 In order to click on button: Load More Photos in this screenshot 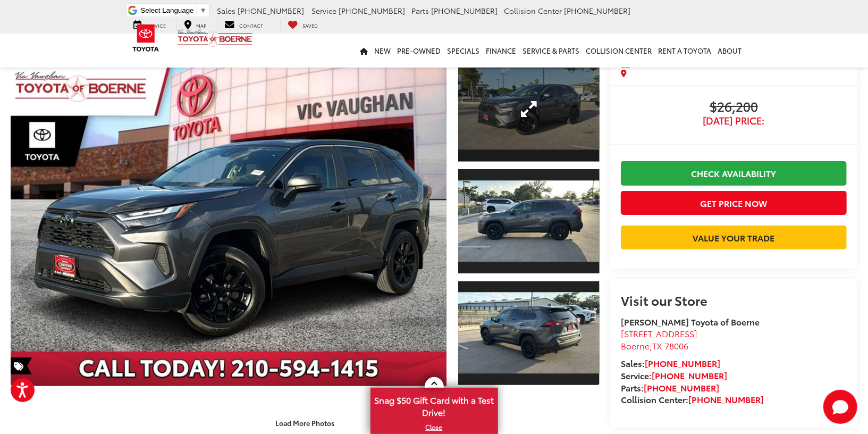, I will do `click(305, 423)`.